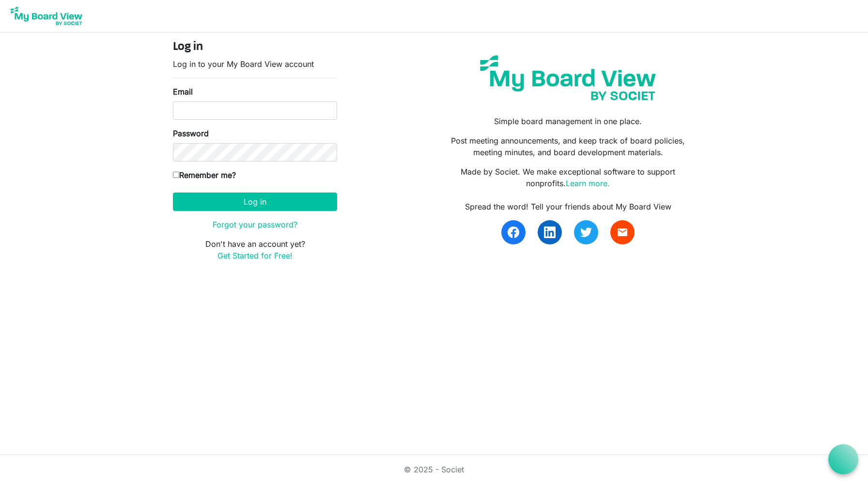 The width and height of the screenshot is (868, 484). Describe the element at coordinates (254, 225) in the screenshot. I see `a: Forgot your password?` at that location.